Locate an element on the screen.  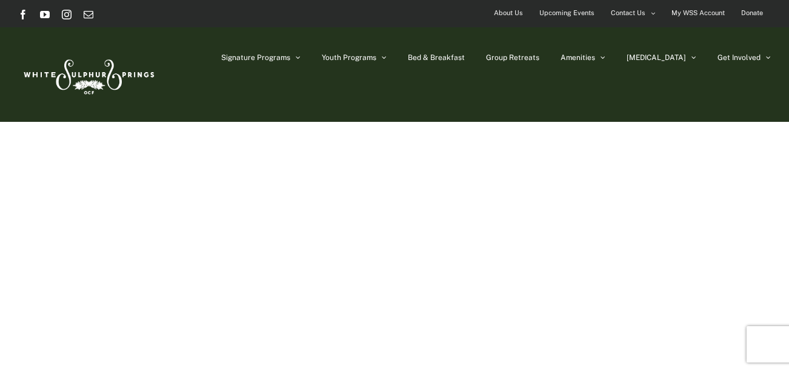
a: Instagram is located at coordinates (67, 15).